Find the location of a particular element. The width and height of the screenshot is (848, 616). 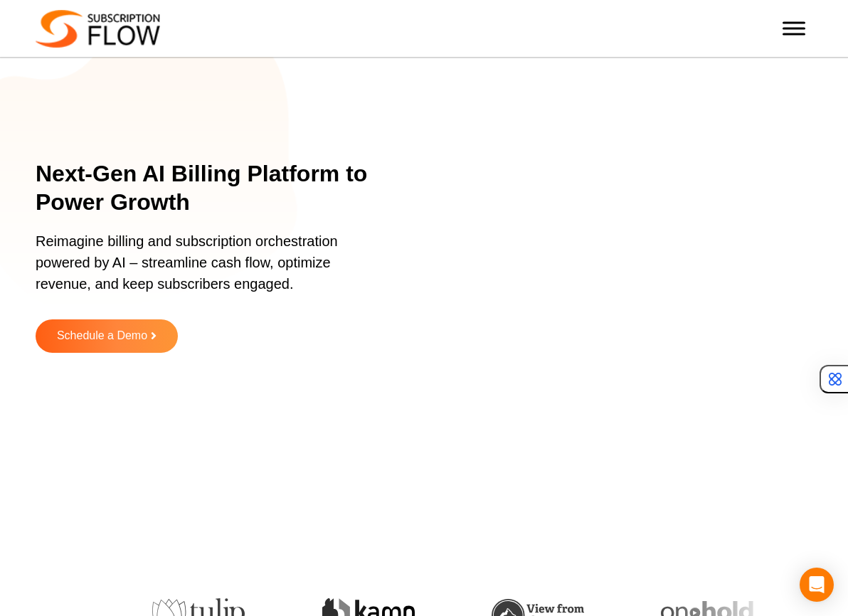

img: Subscriptionflow is located at coordinates (98, 28).